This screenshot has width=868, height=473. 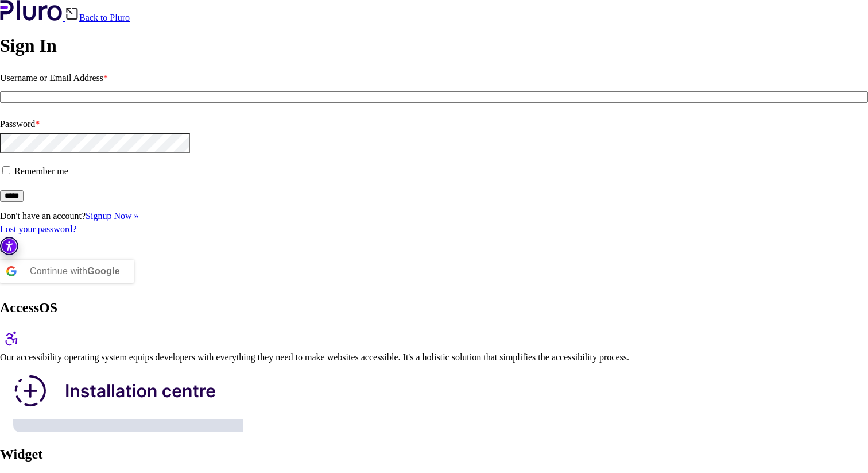 I want to click on input: Remember me, so click(x=6, y=170).